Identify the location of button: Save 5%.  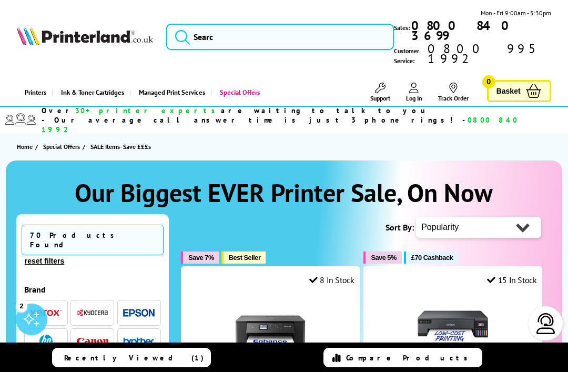
(382, 257).